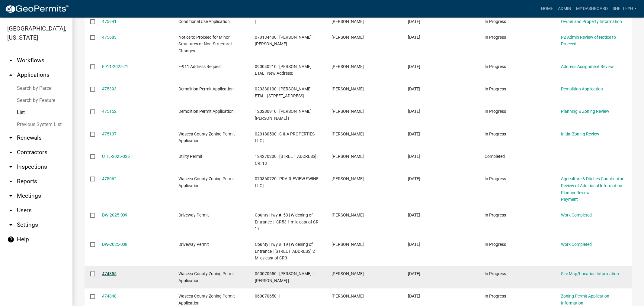  What do you see at coordinates (547, 9) in the screenshot?
I see `a: Home` at bounding box center [547, 9].